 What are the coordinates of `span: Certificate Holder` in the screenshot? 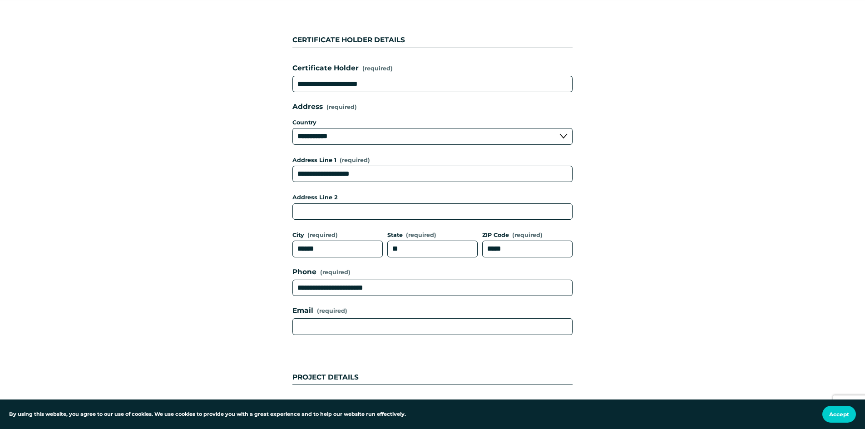 It's located at (326, 68).